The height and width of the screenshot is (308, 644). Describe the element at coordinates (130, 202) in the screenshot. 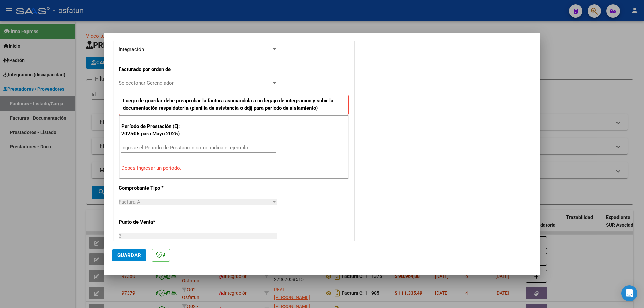

I see `span: Factura A` at that location.